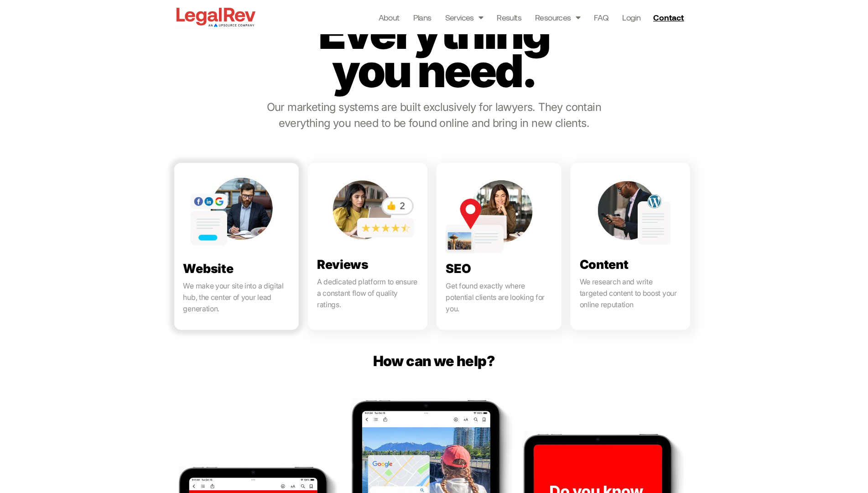  What do you see at coordinates (558, 17) in the screenshot?
I see `a: Resources` at bounding box center [558, 17].